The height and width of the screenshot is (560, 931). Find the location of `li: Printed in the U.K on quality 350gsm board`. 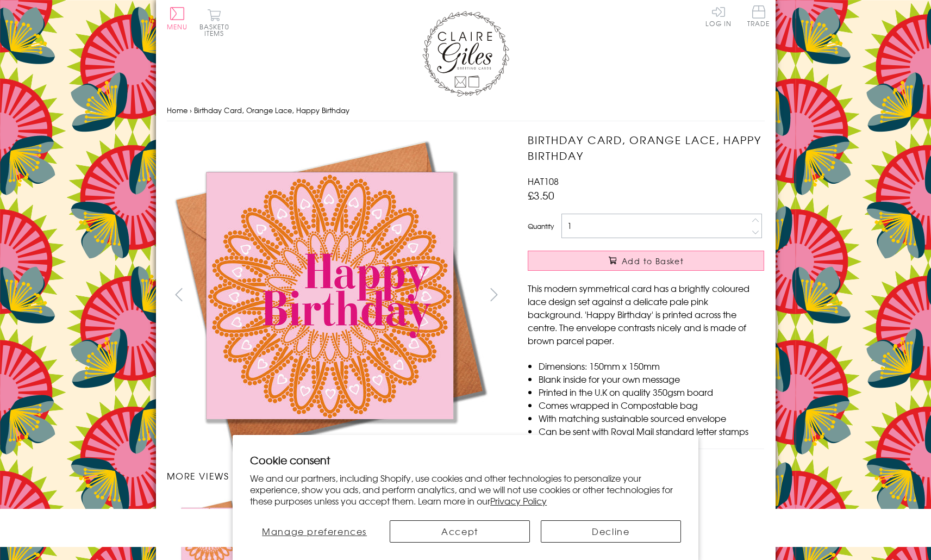

li: Printed in the U.K on quality 350gsm board is located at coordinates (651, 391).